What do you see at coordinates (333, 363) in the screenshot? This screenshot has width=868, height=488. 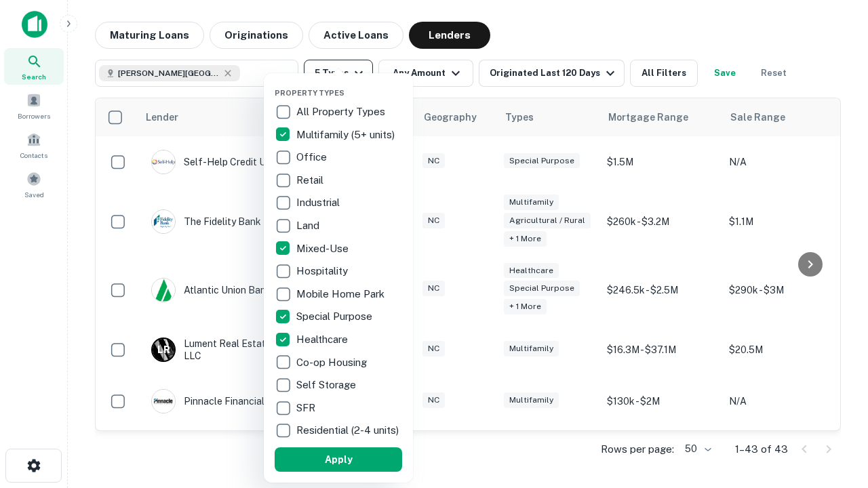 I see `p: Co-op Housing` at bounding box center [333, 363].